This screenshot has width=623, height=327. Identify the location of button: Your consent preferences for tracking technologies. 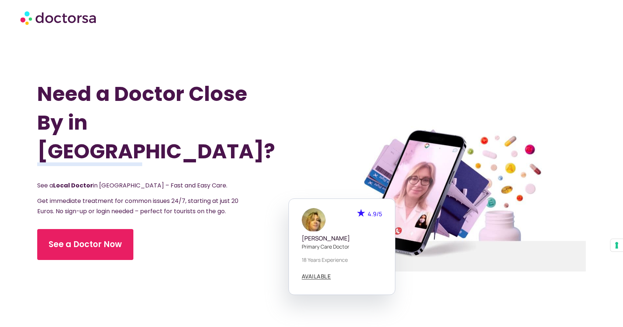
(616, 245).